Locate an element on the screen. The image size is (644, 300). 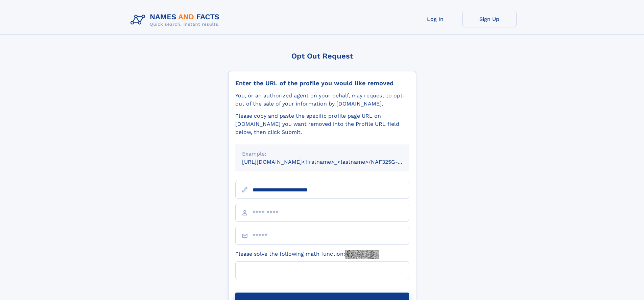
a: Sign Up is located at coordinates (490, 19).